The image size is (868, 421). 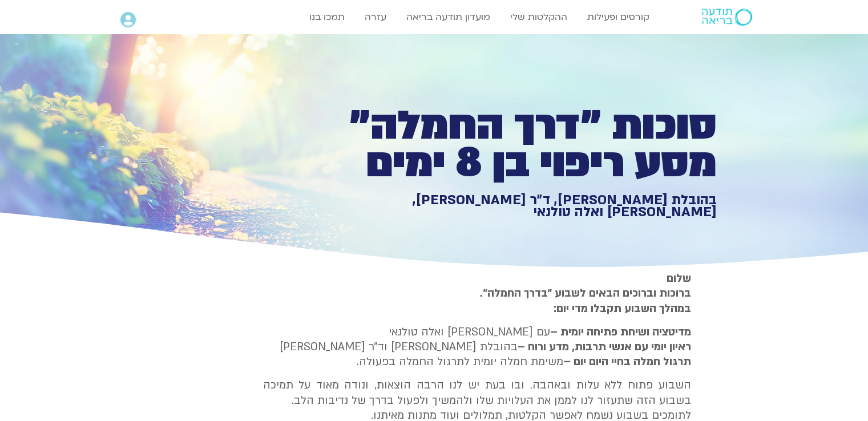 What do you see at coordinates (376, 17) in the screenshot?
I see `a: עזרה` at bounding box center [376, 17].